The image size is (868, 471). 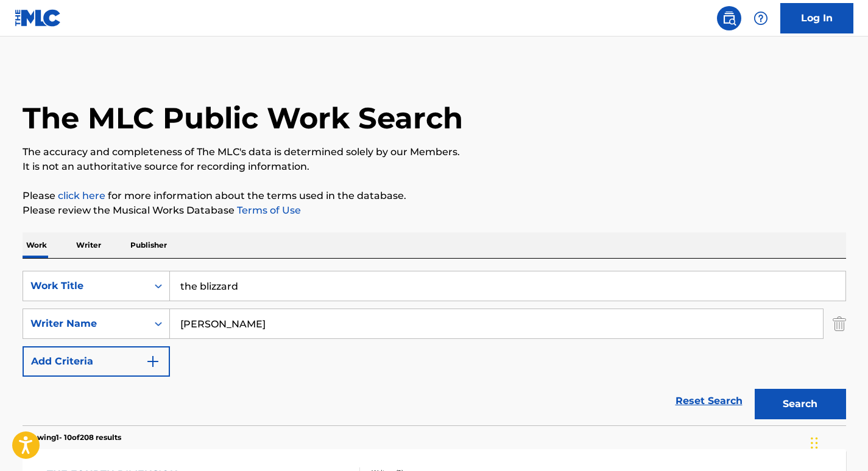 I want to click on p: Work, so click(x=37, y=245).